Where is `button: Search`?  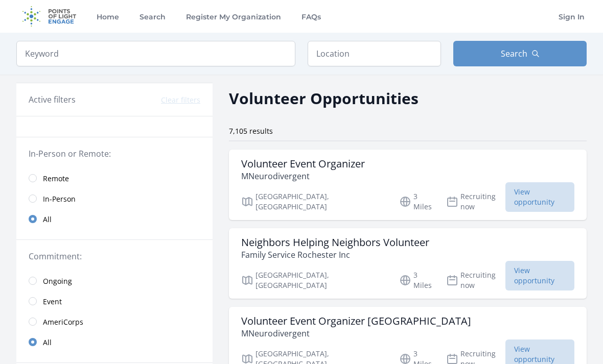
button: Search is located at coordinates (520, 53).